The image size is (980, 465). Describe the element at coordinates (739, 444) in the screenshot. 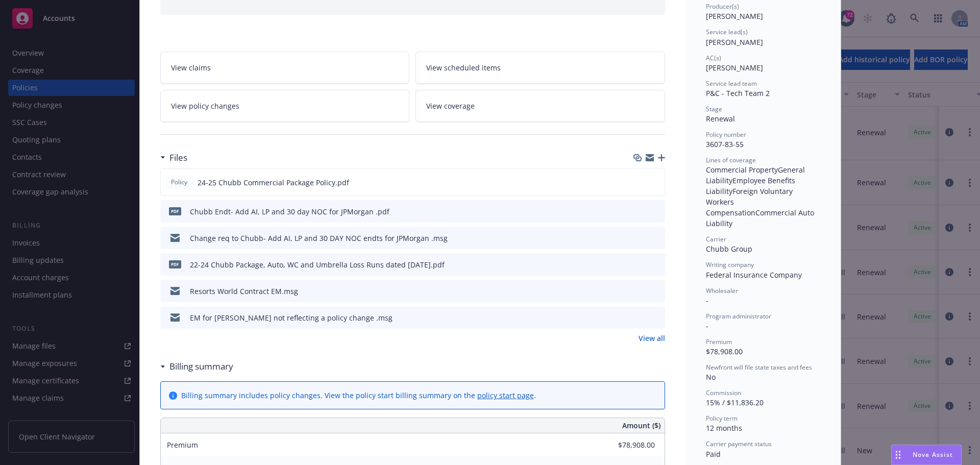

I see `span: Carrier payment status` at that location.